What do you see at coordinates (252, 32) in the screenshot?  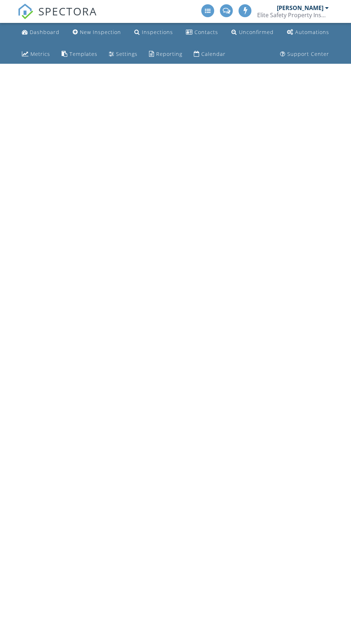 I see `a: Unconfirmed` at bounding box center [252, 32].